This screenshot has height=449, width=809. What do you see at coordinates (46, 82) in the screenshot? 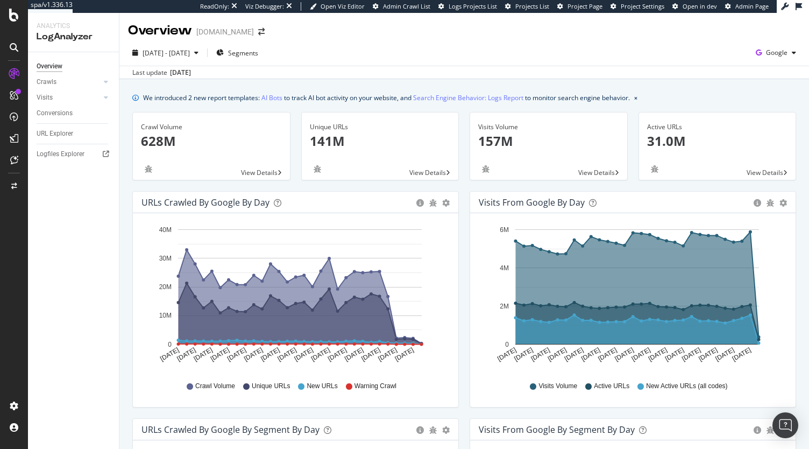
I see `div: Crawls` at bounding box center [46, 82].